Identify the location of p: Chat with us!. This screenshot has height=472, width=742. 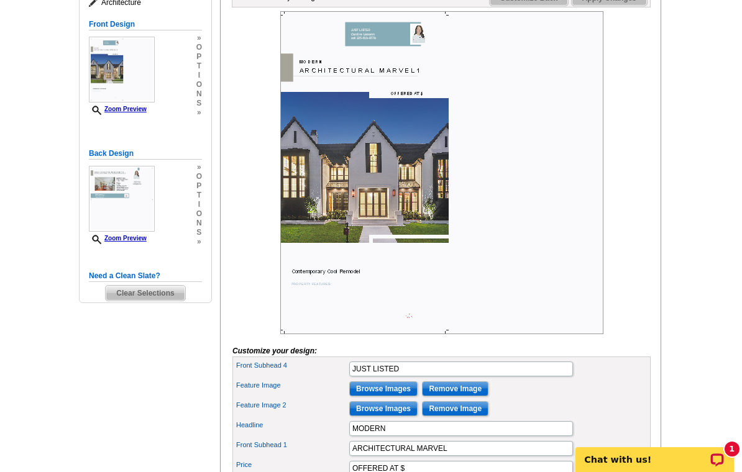
(79, 27).